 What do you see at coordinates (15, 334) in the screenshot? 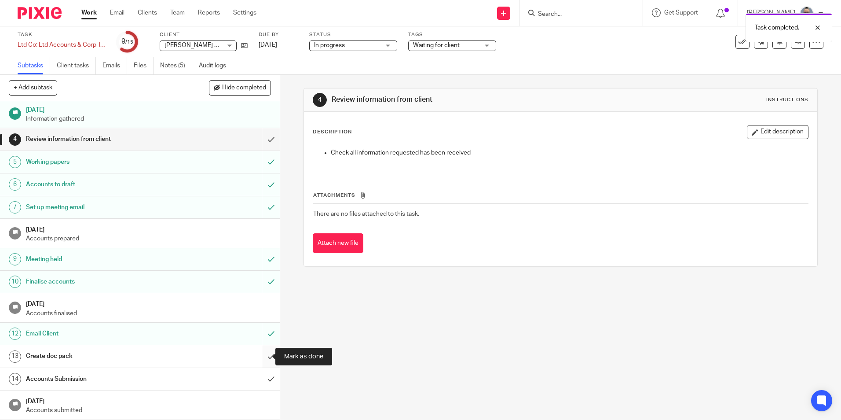
I see `div: 12` at bounding box center [15, 334].